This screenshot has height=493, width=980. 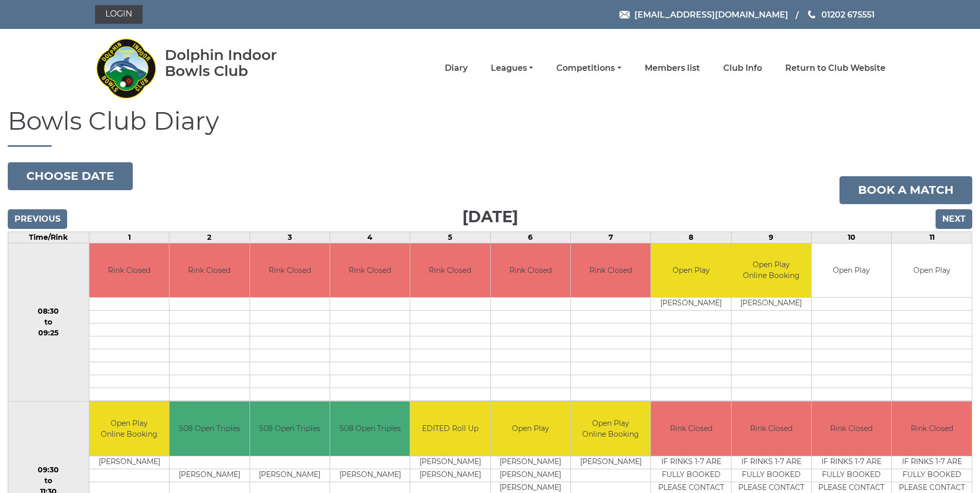 What do you see at coordinates (37, 219) in the screenshot?
I see `input: Previous` at bounding box center [37, 219].